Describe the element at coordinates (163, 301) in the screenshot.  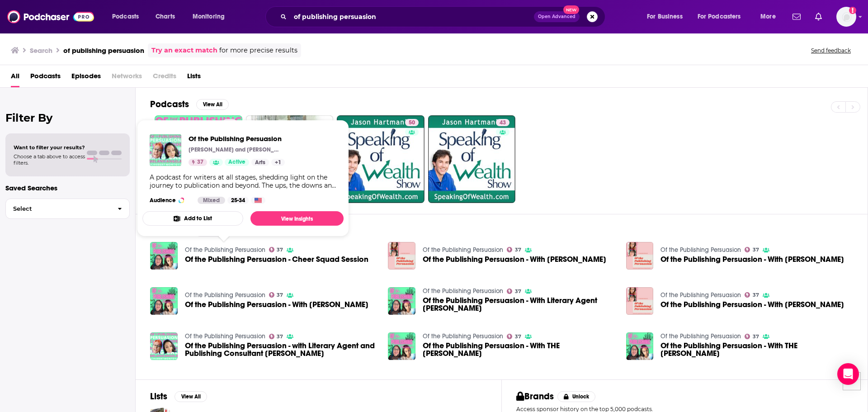
I see `img: Of the Publishing Persuasion - With Sara Hashem` at that location.